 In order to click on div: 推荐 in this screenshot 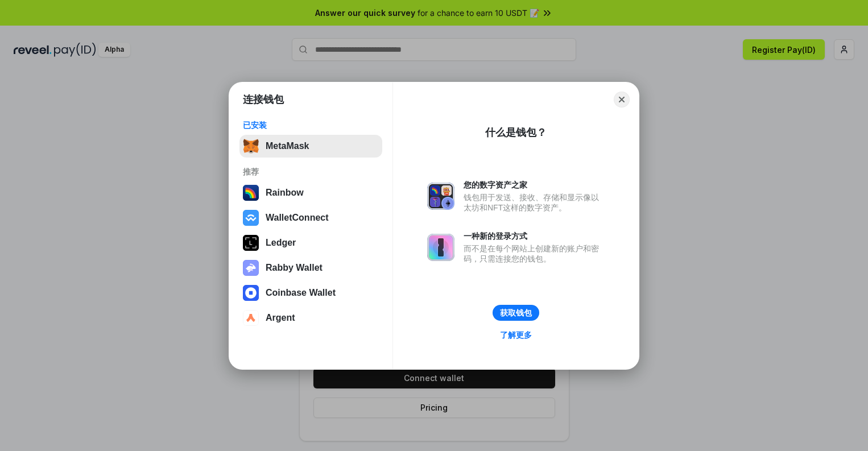, I will do `click(311, 172)`.